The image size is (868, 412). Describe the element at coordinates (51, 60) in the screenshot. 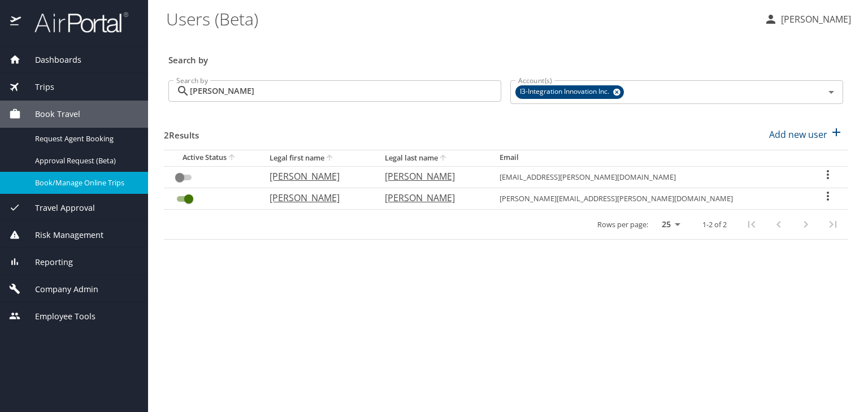

I see `span: Dashboards` at that location.